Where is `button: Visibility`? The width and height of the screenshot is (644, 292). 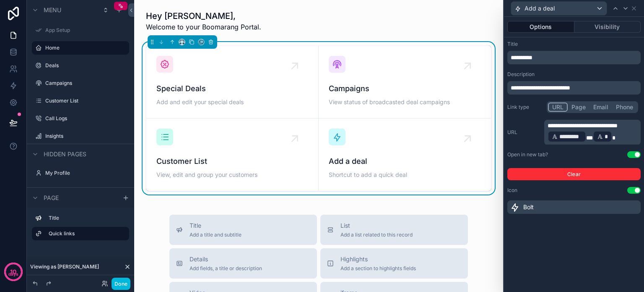 button: Visibility is located at coordinates (607, 27).